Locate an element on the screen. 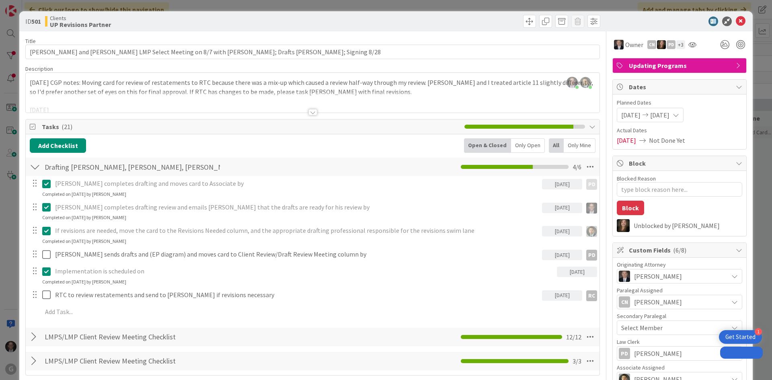  span: ID is located at coordinates (33, 21).